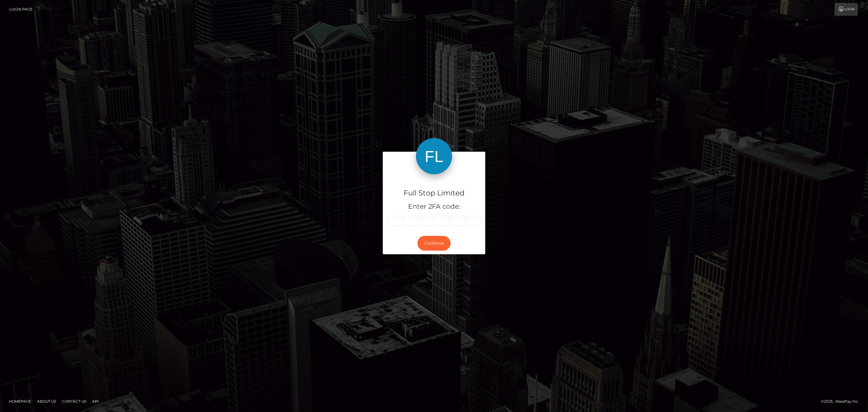  What do you see at coordinates (434, 156) in the screenshot?
I see `img: Full Stop Limited` at bounding box center [434, 156].